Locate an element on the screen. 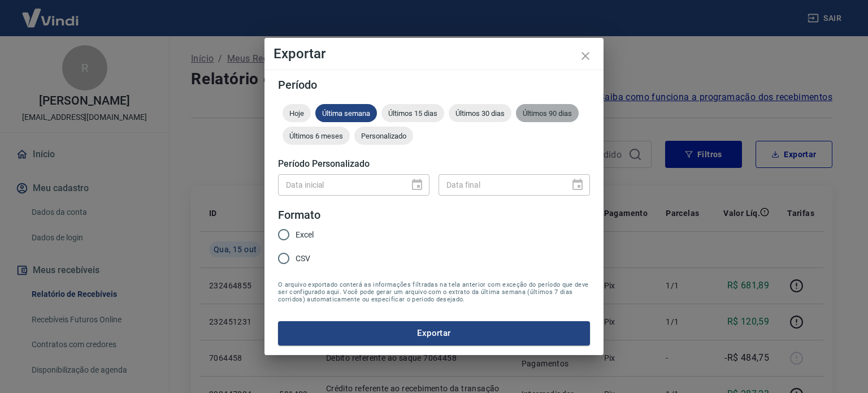 The height and width of the screenshot is (393, 868). legend: Formato is located at coordinates (299, 215).